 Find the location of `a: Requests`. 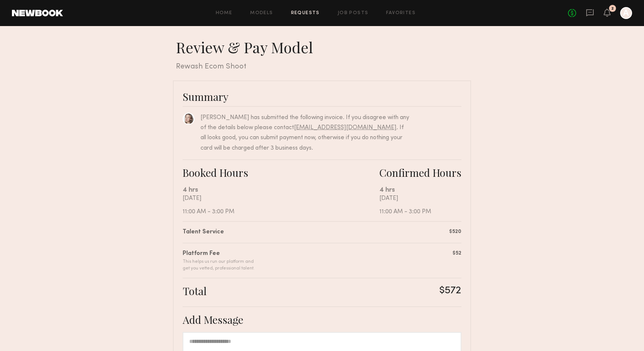

a: Requests is located at coordinates (305, 13).